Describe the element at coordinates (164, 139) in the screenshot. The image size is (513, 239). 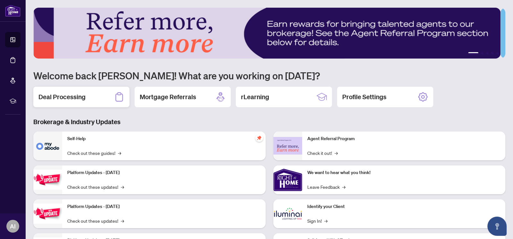
I see `p: Self-Help` at that location.